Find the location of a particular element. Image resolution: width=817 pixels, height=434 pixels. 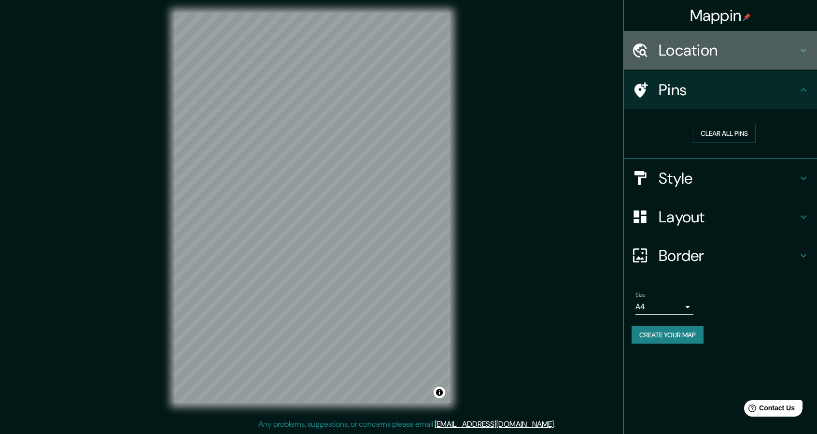

div: Layout is located at coordinates (721, 217).